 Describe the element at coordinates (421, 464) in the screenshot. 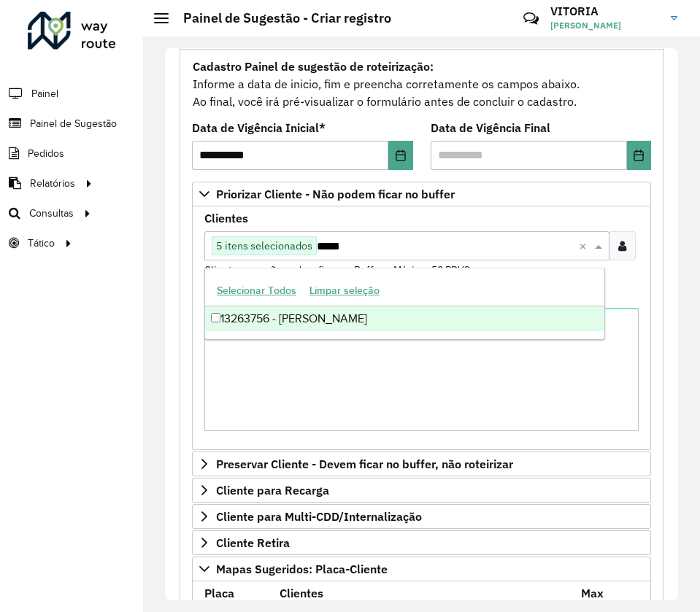

I see `a: Preservar Cliente - Devem ficar no buffer, não roteirizar` at that location.